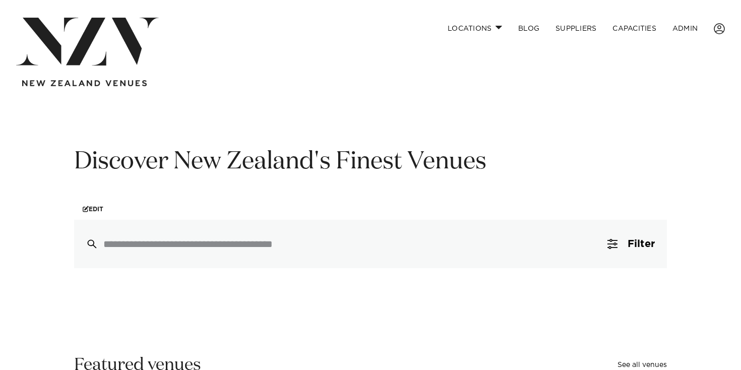 This screenshot has width=741, height=370. I want to click on a: See all venues, so click(642, 365).